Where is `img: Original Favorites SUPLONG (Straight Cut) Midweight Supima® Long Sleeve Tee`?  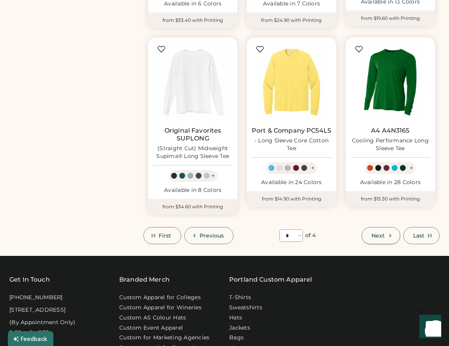
img: Original Favorites SUPLONG (Straight Cut) Midweight Supima® Long Sleeve Tee is located at coordinates (193, 82).